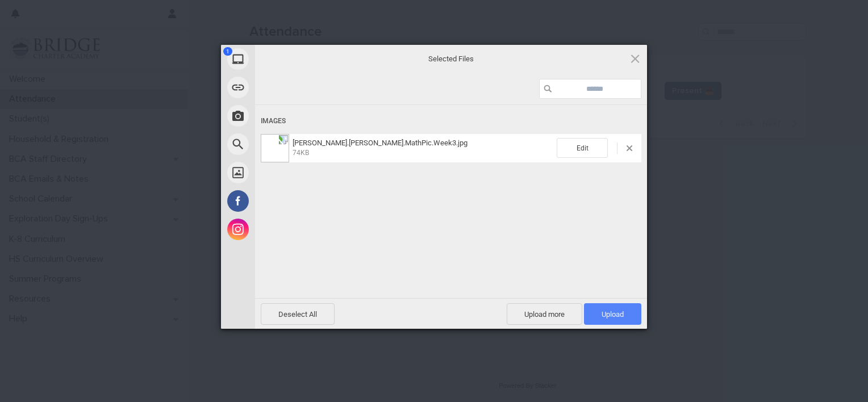 Image resolution: width=868 pixels, height=402 pixels. What do you see at coordinates (582, 148) in the screenshot?
I see `span: Edit` at bounding box center [582, 148].